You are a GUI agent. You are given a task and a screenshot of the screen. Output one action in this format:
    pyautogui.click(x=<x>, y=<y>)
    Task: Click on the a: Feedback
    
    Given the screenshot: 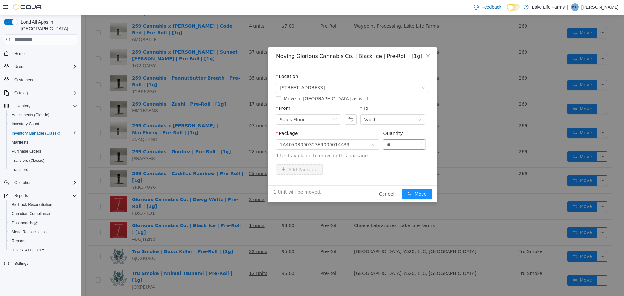 What is the action you would take?
    pyautogui.click(x=487, y=7)
    